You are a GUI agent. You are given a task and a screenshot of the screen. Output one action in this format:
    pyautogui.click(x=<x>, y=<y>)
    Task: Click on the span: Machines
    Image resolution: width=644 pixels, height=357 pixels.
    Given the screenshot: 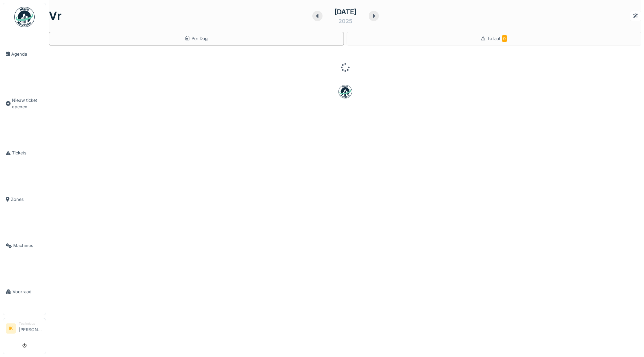 What is the action you would take?
    pyautogui.click(x=28, y=246)
    